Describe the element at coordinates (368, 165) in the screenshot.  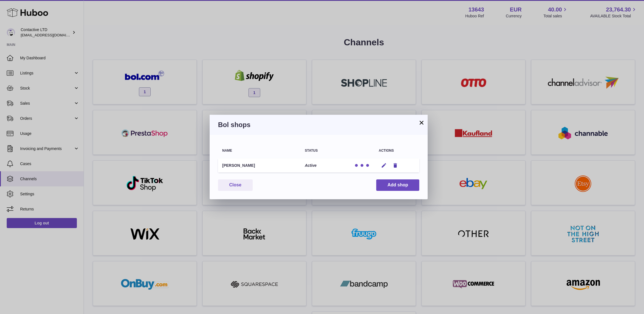
I see `div: Tracking Updates` at that location.